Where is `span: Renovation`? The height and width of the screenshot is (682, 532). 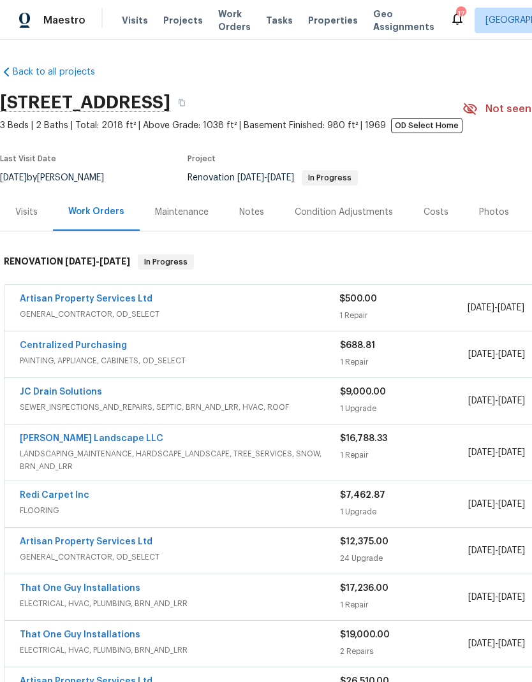 span: Renovation is located at coordinates (272, 178).